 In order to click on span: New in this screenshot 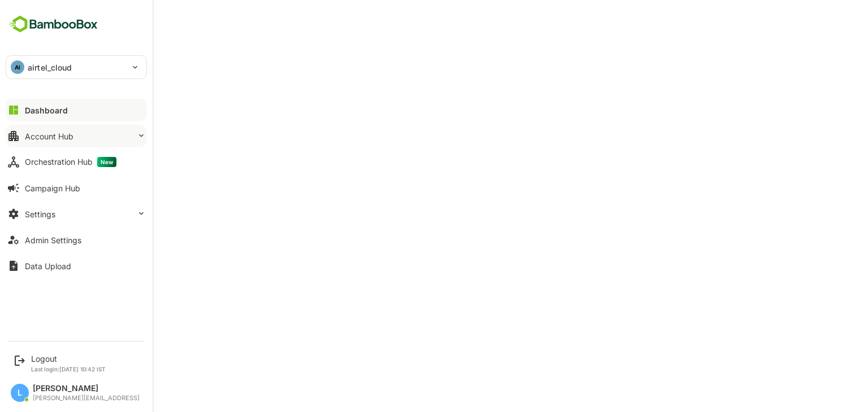, I will do `click(107, 162)`.